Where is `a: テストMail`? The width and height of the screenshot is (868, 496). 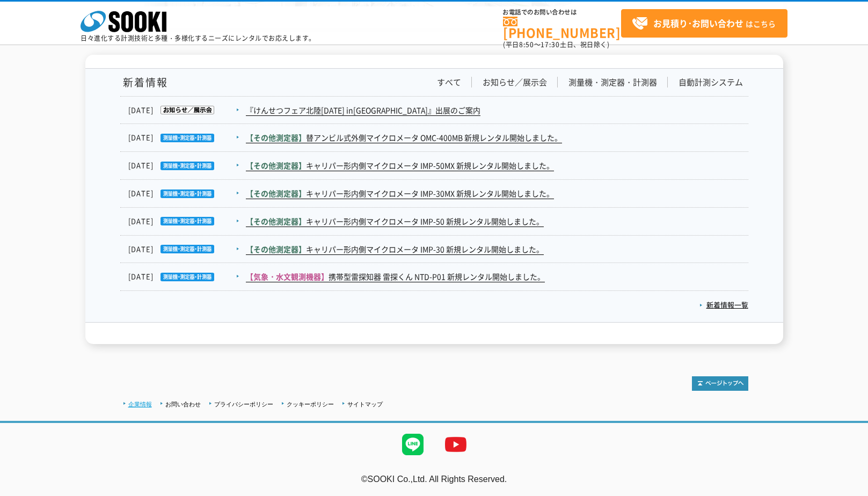
a: テストMail is located at coordinates (847, 490).